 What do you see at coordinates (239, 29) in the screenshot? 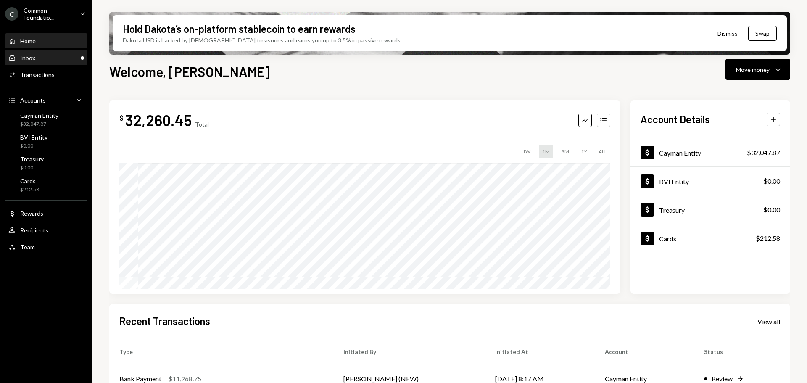
I see `div: Hold Dakota’s on-platform stablecoin to earn rewards` at bounding box center [239, 29].